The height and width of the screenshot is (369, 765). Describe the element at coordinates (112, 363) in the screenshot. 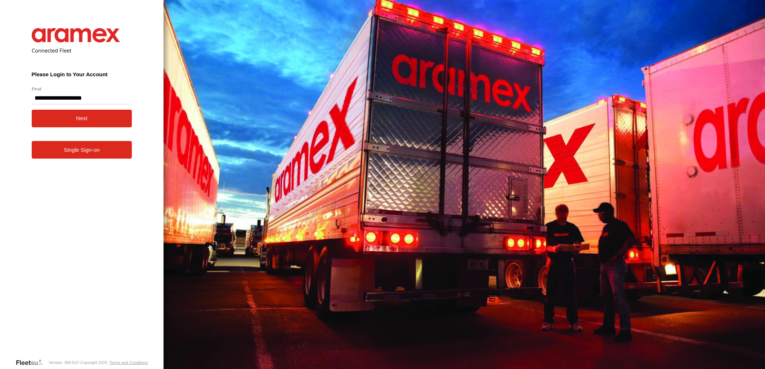

I see `div: © Copyright 2025 -` at that location.